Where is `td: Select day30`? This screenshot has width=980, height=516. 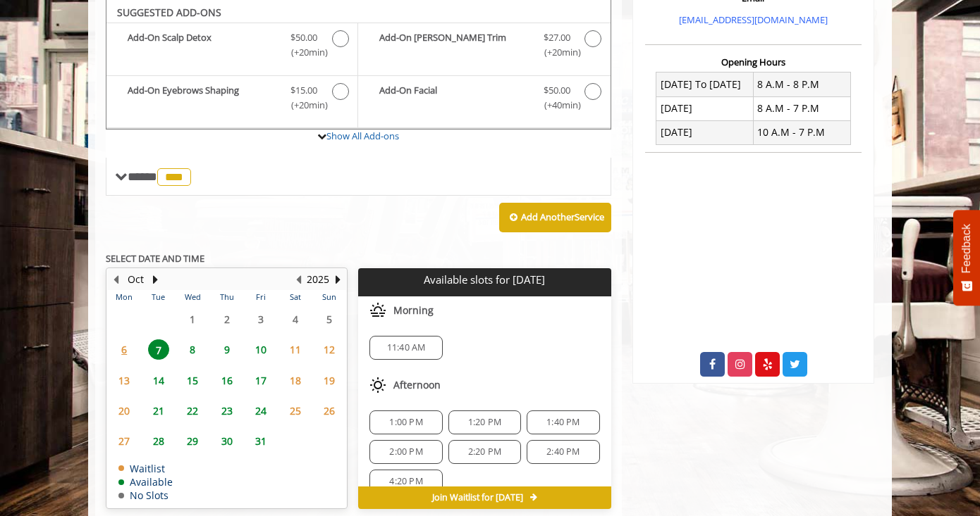 td: Select day30 is located at coordinates (226, 441).